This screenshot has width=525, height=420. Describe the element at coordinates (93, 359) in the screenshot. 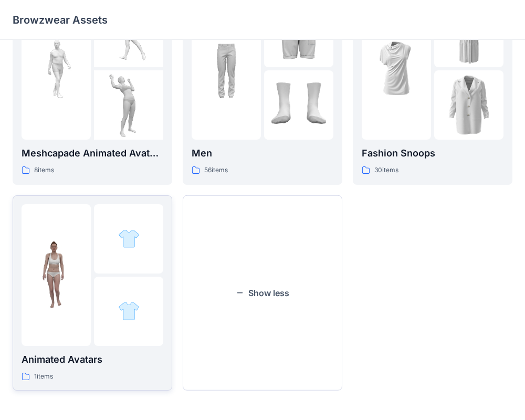

I see `p: Animated Avatars` at that location.